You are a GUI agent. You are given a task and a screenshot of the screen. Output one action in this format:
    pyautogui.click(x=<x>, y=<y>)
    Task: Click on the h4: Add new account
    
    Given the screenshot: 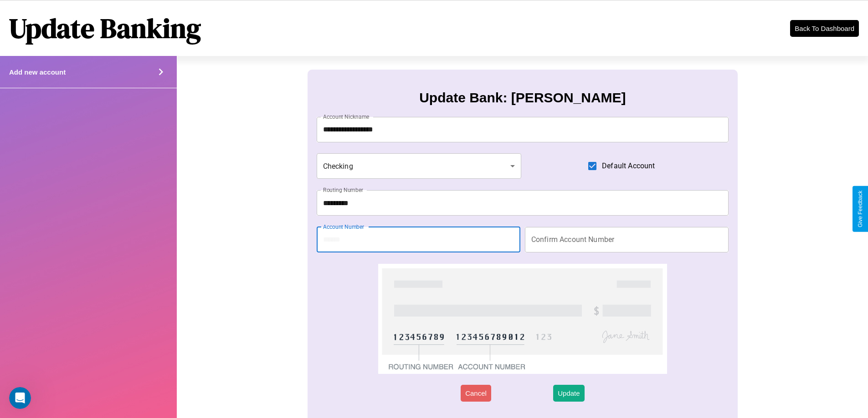 What is the action you would take?
    pyautogui.click(x=38, y=72)
    